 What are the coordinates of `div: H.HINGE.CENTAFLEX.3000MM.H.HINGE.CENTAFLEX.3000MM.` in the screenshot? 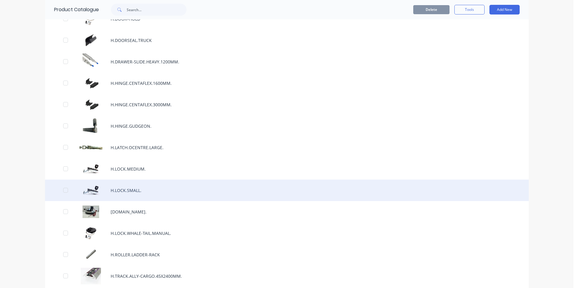 It's located at (287, 105).